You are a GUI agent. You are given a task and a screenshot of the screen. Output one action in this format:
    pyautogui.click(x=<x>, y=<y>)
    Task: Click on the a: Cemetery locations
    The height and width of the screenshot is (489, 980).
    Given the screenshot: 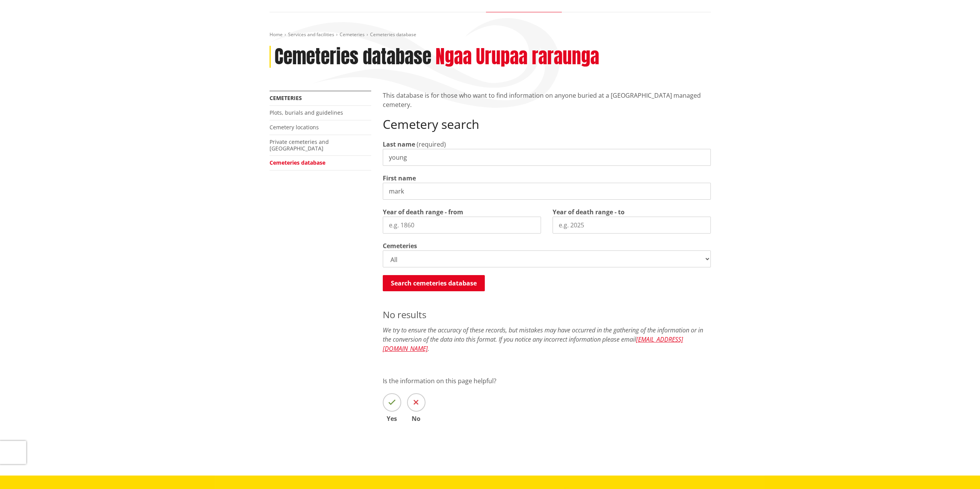 What is the action you would take?
    pyautogui.click(x=294, y=127)
    